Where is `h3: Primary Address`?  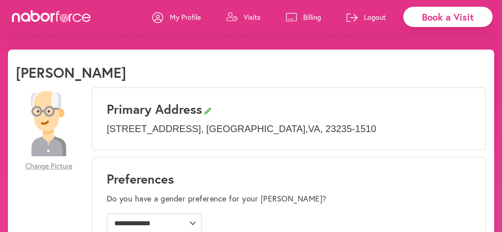 h3: Primary Address is located at coordinates (288, 109).